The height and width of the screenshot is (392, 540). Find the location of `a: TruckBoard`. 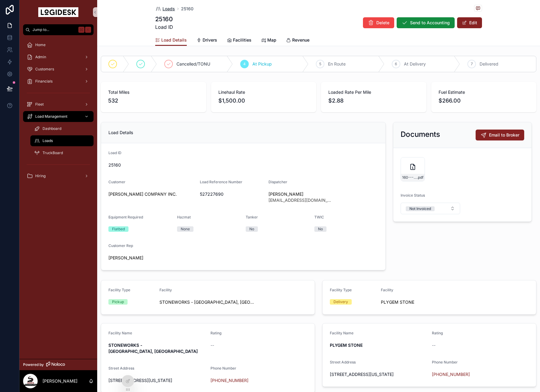

a: TruckBoard is located at coordinates (62, 153).